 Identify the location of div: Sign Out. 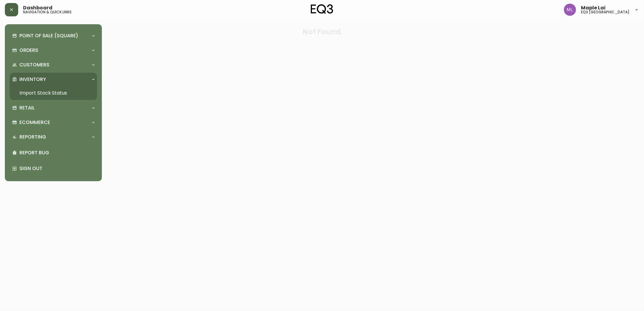
(54, 169).